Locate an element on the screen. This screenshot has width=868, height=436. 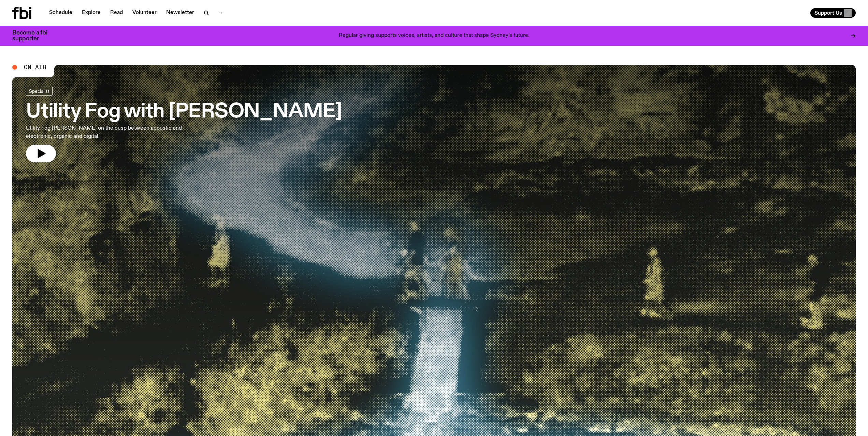
h3: Become a fbi supporter is located at coordinates (34, 36).